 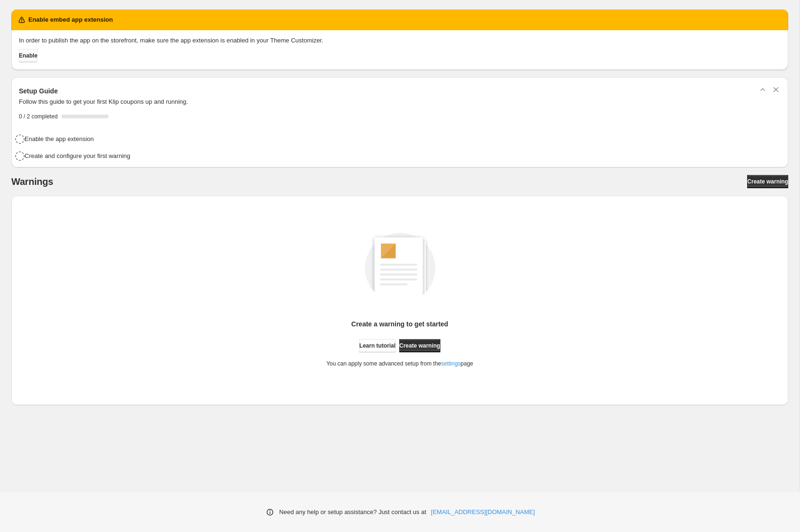 What do you see at coordinates (377, 346) in the screenshot?
I see `span: Learn tutorial` at bounding box center [377, 346].